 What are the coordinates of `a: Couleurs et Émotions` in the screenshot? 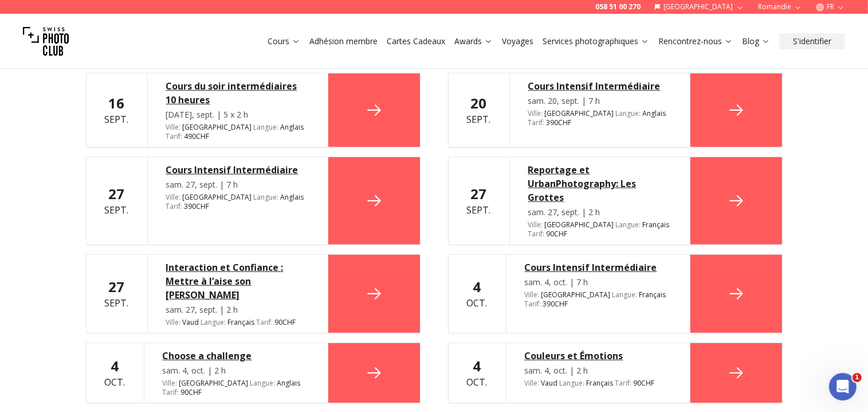 It's located at (598, 355).